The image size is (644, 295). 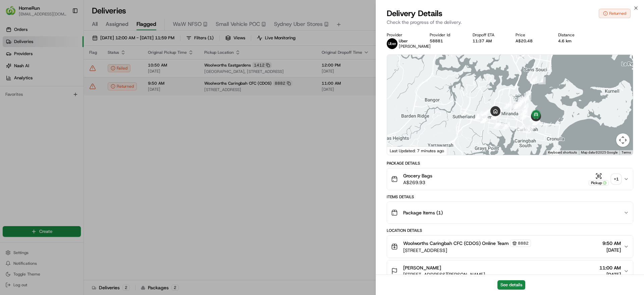 I want to click on div: Last Updated: 7 minutes ago, so click(x=417, y=151).